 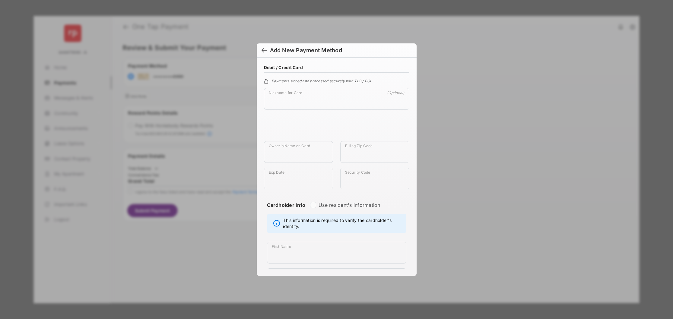 What do you see at coordinates (343, 224) in the screenshot?
I see `span: This information is required to verify the cardholder's identity.` at bounding box center [343, 224].